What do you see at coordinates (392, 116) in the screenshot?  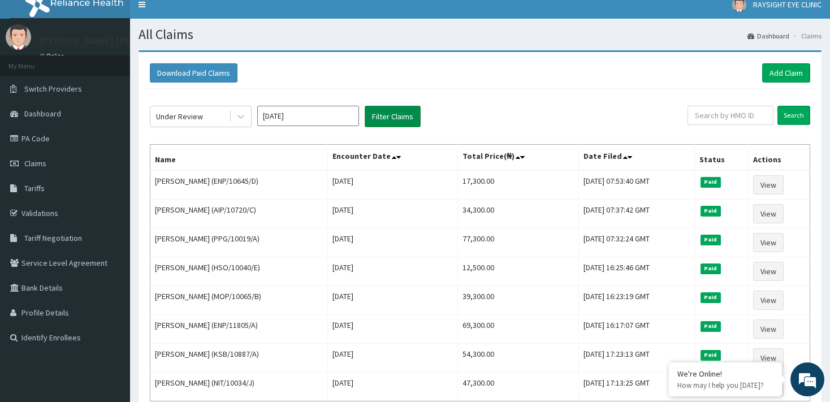 I see `button: Filter Claims` at bounding box center [392, 116].